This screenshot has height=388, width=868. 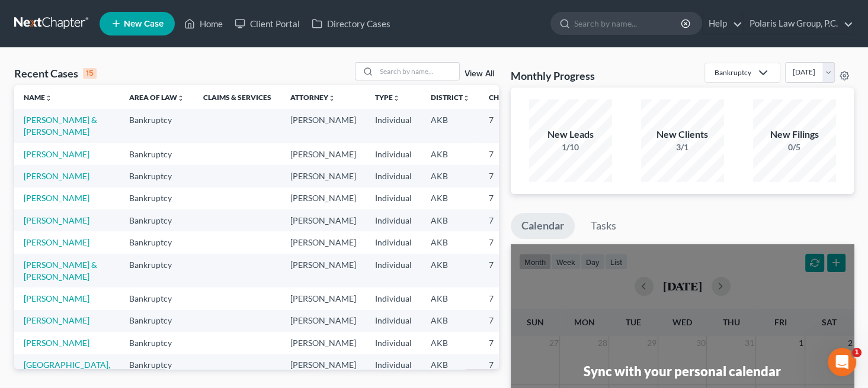 What do you see at coordinates (553, 76) in the screenshot?
I see `h3: Monthly Progress` at bounding box center [553, 76].